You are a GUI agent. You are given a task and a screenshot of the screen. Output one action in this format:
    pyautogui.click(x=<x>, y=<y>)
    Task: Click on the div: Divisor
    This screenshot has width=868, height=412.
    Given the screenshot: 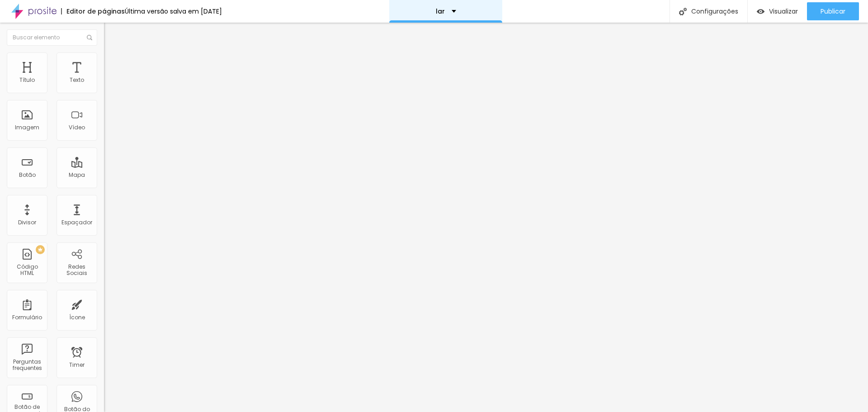 What is the action you would take?
    pyautogui.click(x=27, y=223)
    